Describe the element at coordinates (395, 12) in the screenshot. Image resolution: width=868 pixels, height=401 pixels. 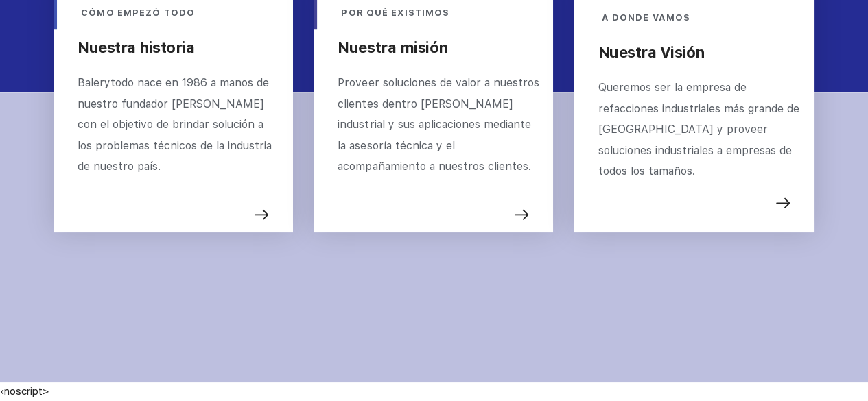
I see `span: POR QUÉ EXISTIMOS` at that location.